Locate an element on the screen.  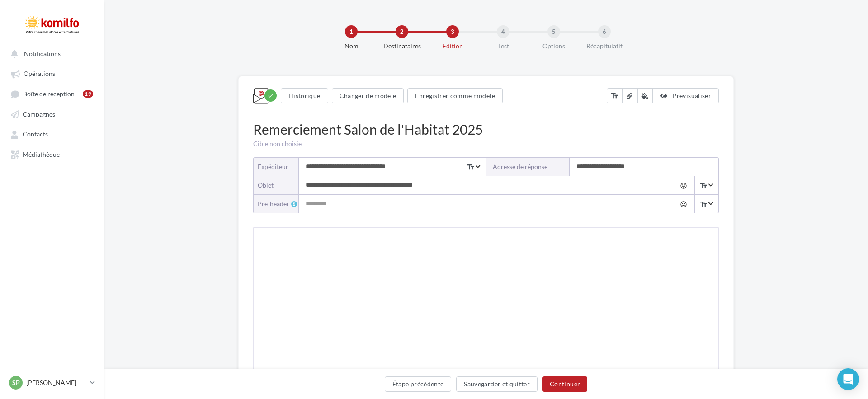
button: Continuer is located at coordinates (565, 385).